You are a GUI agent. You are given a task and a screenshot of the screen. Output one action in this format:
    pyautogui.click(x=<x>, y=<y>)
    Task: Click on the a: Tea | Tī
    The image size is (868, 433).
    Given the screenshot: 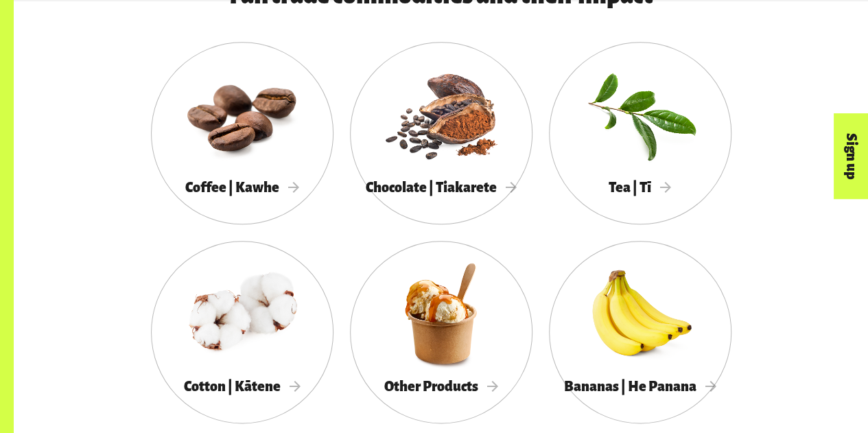 What is the action you would take?
    pyautogui.click(x=640, y=133)
    